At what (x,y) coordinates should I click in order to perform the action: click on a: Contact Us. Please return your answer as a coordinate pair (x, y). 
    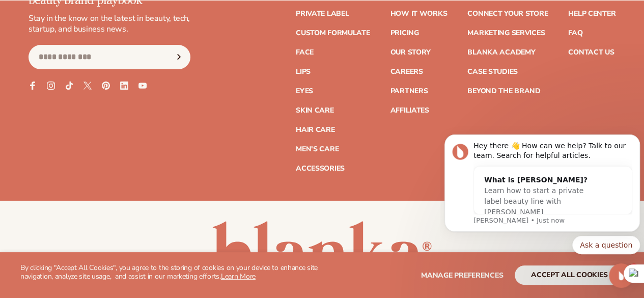
    Looking at the image, I should click on (591, 52).